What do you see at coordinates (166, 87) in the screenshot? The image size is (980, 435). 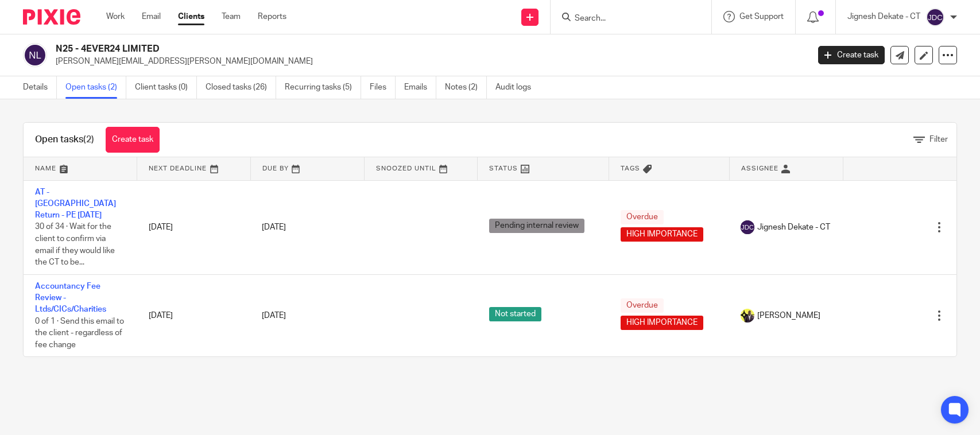 I see `a: Client tasks (0)` at bounding box center [166, 87].